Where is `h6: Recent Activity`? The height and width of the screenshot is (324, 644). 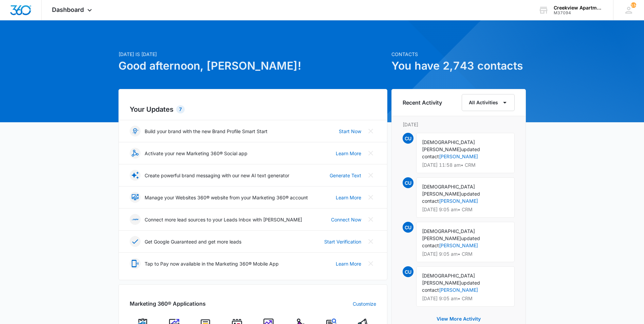
h6: Recent Activity is located at coordinates (422, 102).